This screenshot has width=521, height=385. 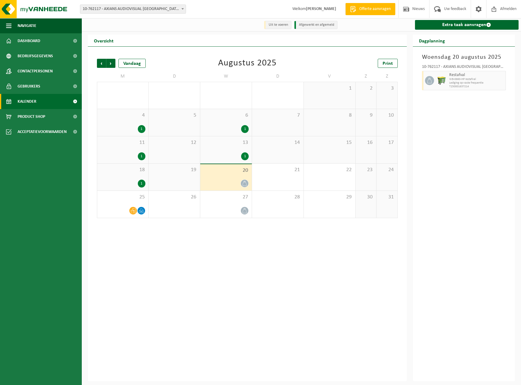 What do you see at coordinates (366, 197) in the screenshot?
I see `span: 30` at bounding box center [366, 197].